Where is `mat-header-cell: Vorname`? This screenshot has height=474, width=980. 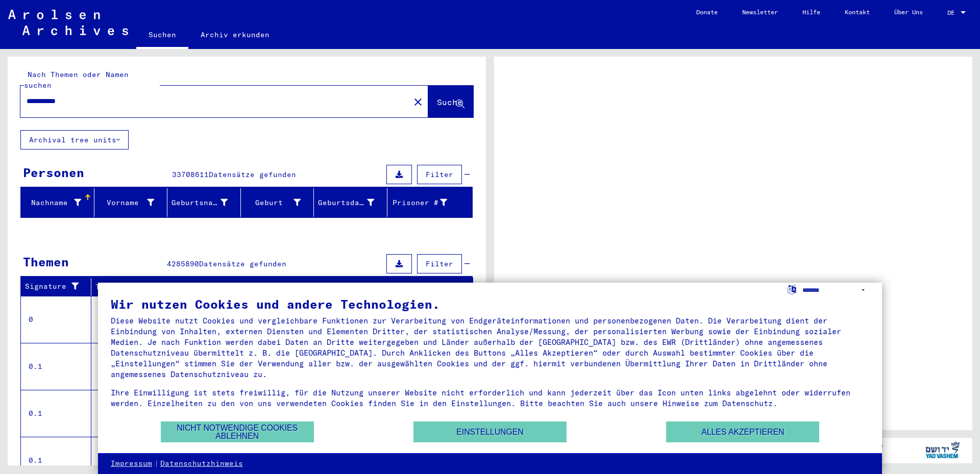
mat-header-cell: Vorname is located at coordinates (131, 203).